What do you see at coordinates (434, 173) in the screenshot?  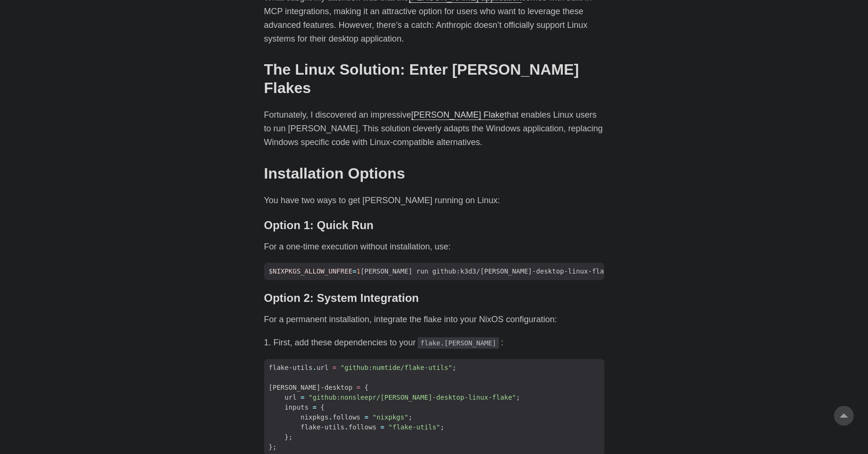 I see `h2: Installation Options` at bounding box center [434, 173].